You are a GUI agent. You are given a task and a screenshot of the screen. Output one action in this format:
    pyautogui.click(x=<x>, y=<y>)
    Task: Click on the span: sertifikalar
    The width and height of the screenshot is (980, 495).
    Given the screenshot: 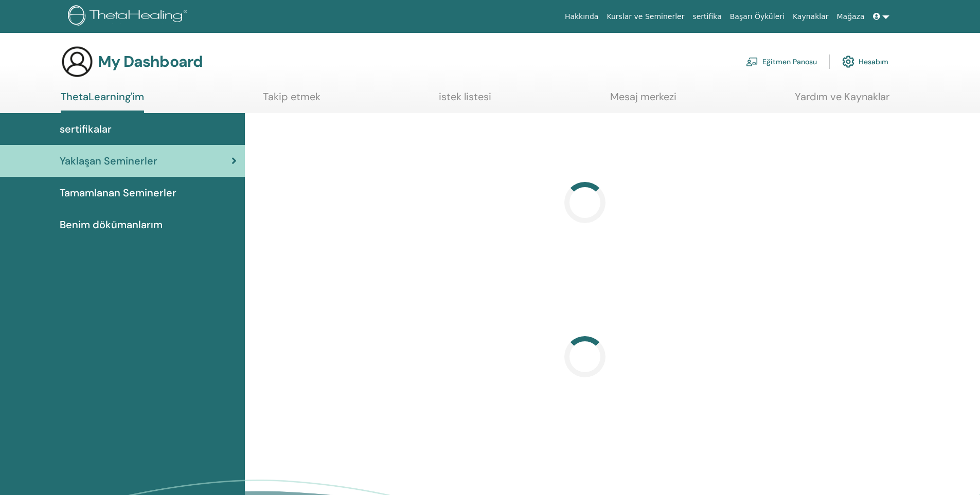 What is the action you would take?
    pyautogui.click(x=86, y=129)
    